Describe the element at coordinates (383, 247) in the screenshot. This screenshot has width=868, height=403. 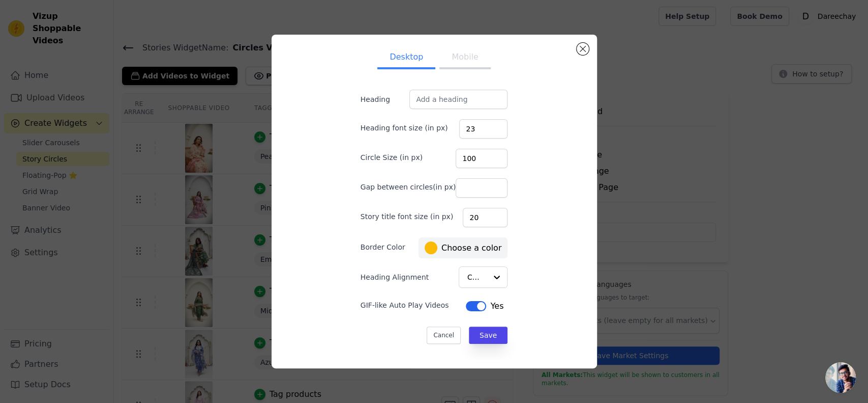
I see `label: Border Color` at that location.